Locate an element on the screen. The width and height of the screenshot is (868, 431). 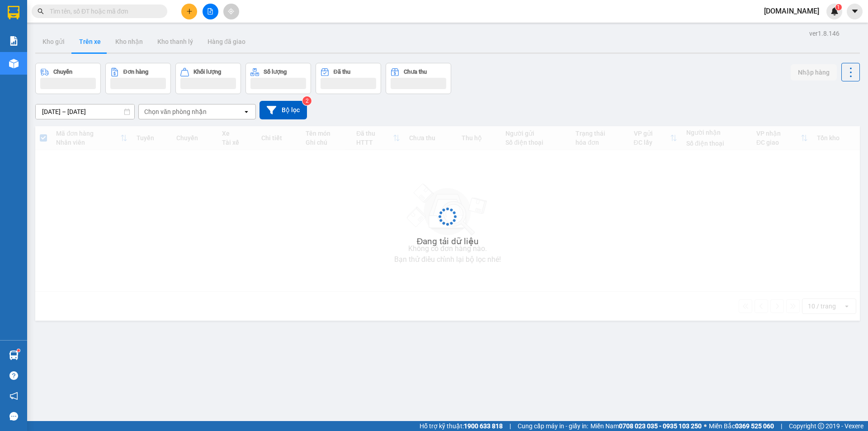
button: plus is located at coordinates (189, 11).